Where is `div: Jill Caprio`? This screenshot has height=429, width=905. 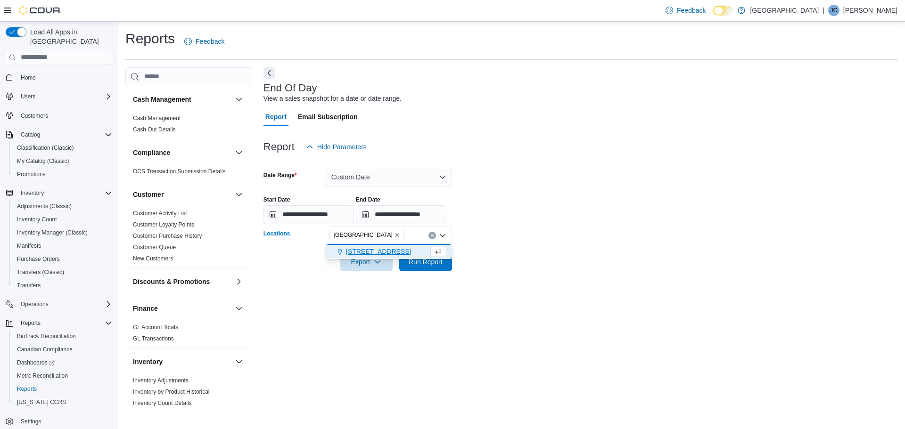 div: Jill Caprio is located at coordinates (834, 10).